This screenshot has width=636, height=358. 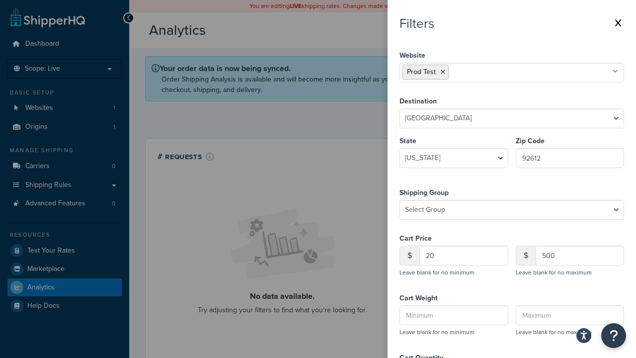 I want to click on label: Cart Price, so click(x=454, y=239).